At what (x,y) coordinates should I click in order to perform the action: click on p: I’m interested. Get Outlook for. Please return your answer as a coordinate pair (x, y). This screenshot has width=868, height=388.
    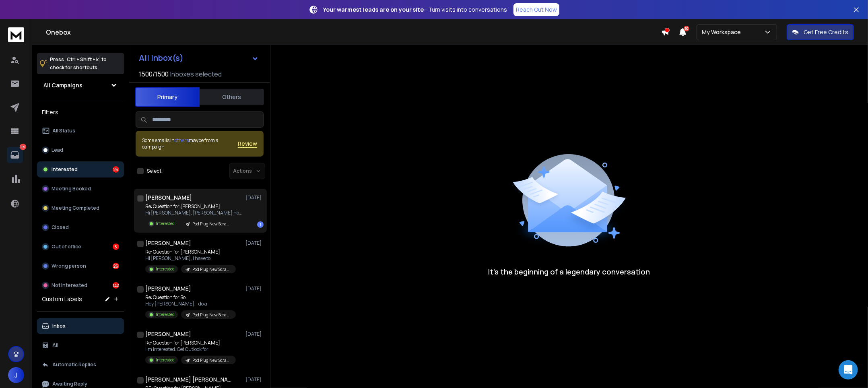
    Looking at the image, I should click on (190, 350).